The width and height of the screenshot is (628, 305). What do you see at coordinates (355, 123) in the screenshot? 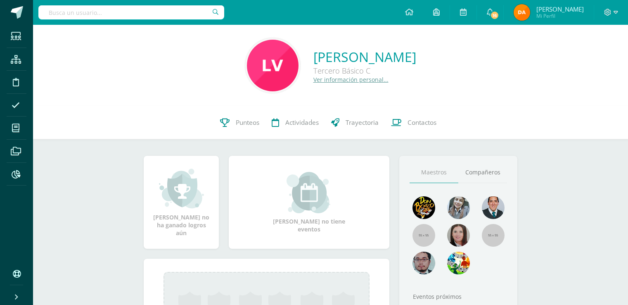
I see `a: Trayectoria` at bounding box center [355, 123].